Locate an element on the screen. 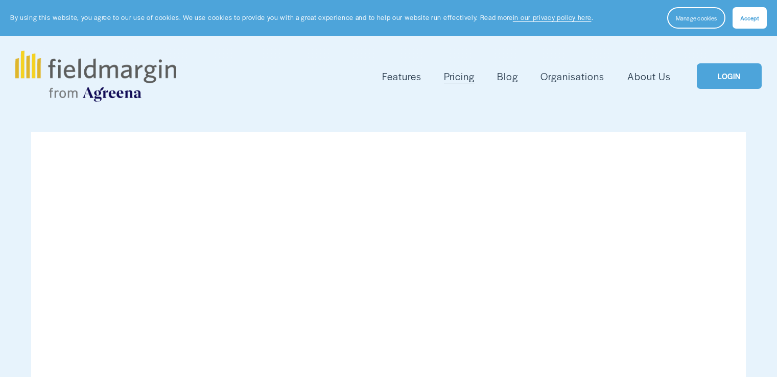 The image size is (777, 377). a: LOGIN is located at coordinates (729, 76).